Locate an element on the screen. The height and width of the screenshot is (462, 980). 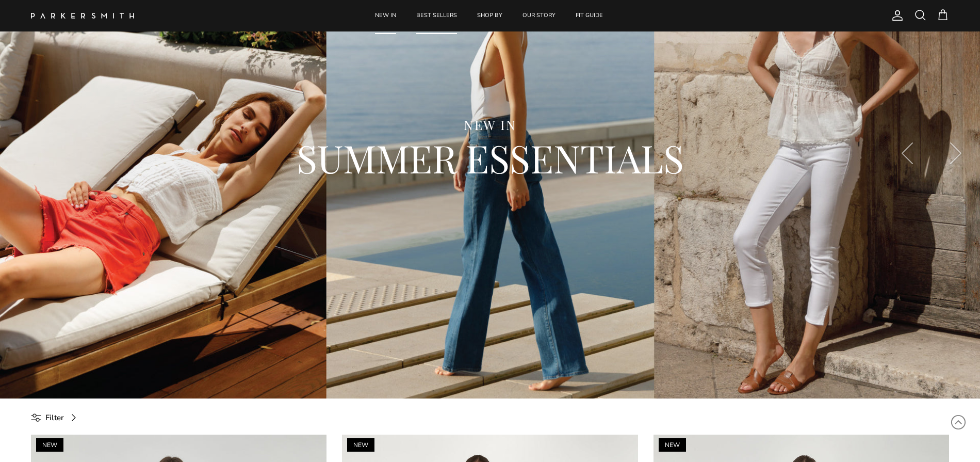
a: Parker Smith is located at coordinates (83, 16).